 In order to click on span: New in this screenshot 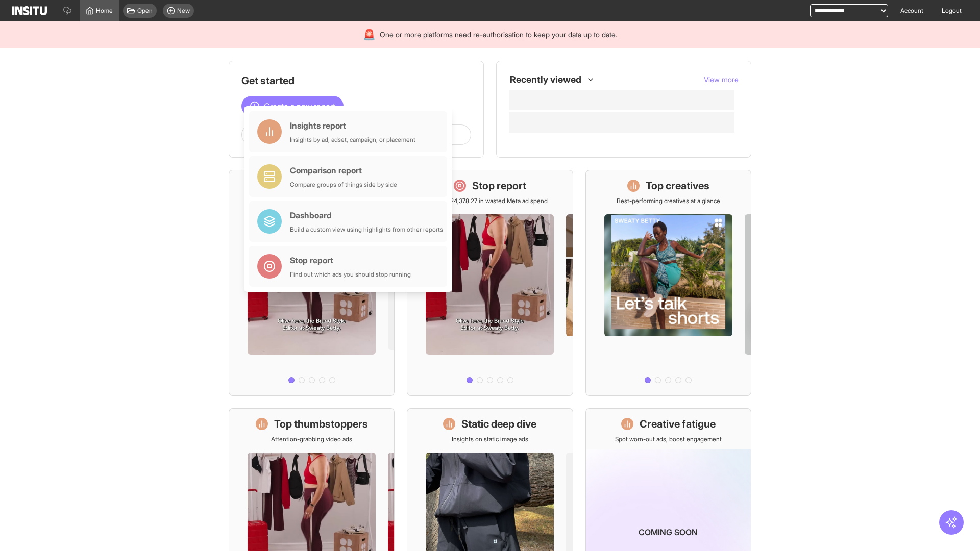, I will do `click(183, 11)`.